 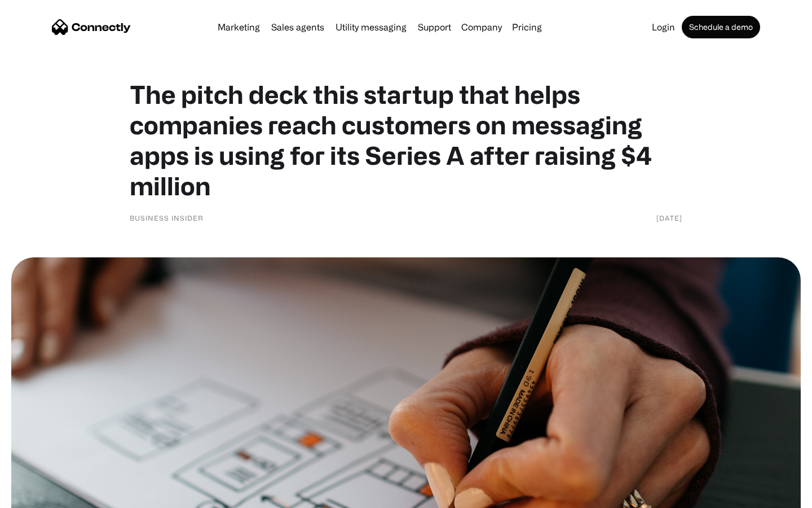 What do you see at coordinates (406, 140) in the screenshot?
I see `h1: The pitch deck this startup that helps companies reach customers on messaging apps is using for i...` at bounding box center [406, 140].